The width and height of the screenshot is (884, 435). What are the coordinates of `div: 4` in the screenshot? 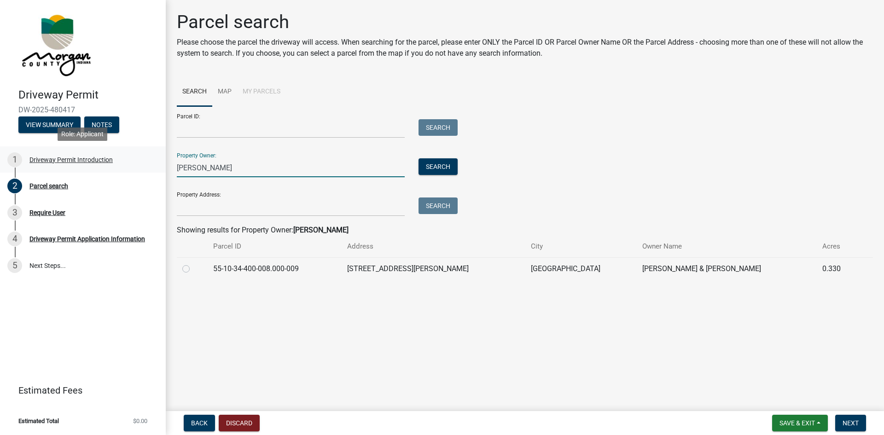 It's located at (15, 239).